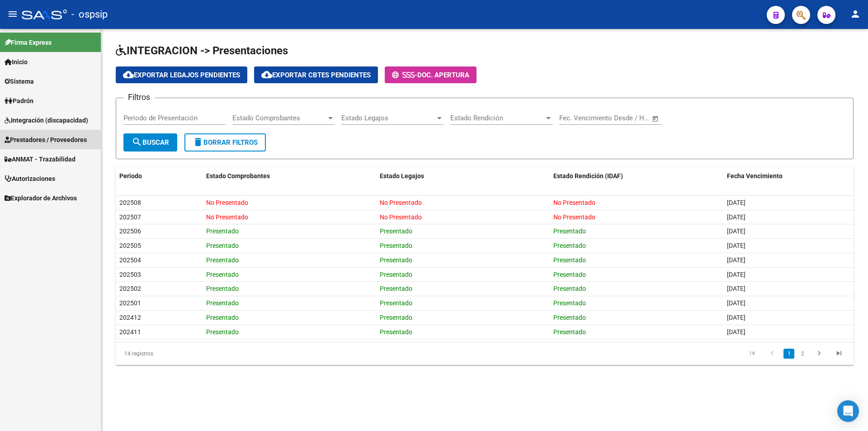  What do you see at coordinates (225, 142) in the screenshot?
I see `button: Borrar Filtros` at bounding box center [225, 142].